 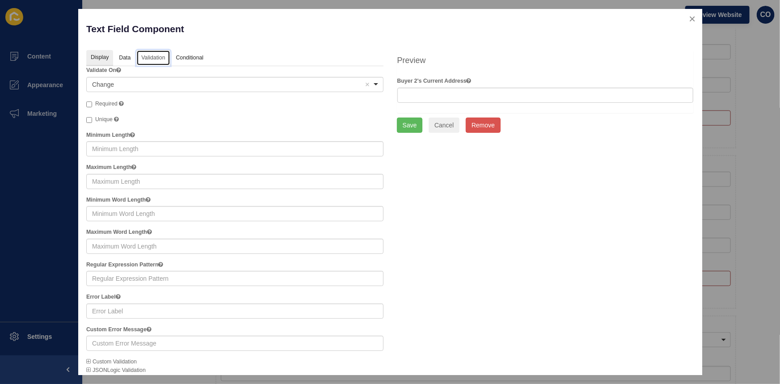 What do you see at coordinates (119, 200) in the screenshot?
I see `label: Minimum Word Length` at bounding box center [119, 200].